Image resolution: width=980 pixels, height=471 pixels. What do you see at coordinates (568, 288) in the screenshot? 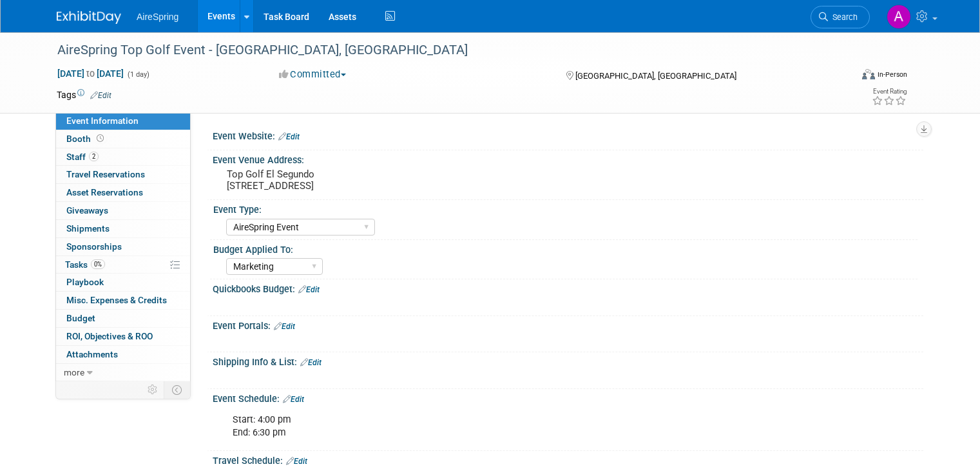
I see `div: Quickbooks Budget:` at bounding box center [568, 288].